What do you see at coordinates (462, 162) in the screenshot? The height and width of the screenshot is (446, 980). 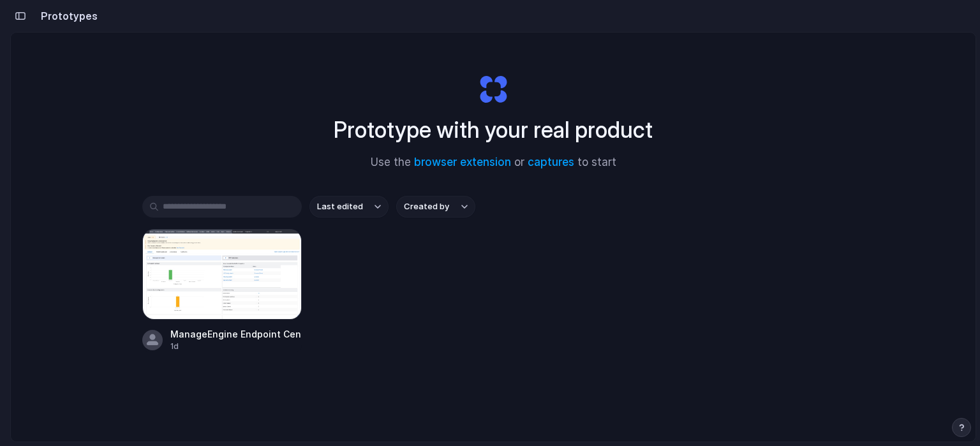 I see `a: browser extension` at bounding box center [462, 162].